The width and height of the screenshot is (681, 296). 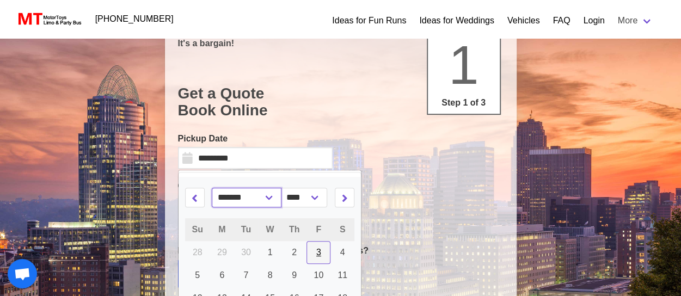 What do you see at coordinates (342, 275) in the screenshot?
I see `span: 11` at bounding box center [342, 275].